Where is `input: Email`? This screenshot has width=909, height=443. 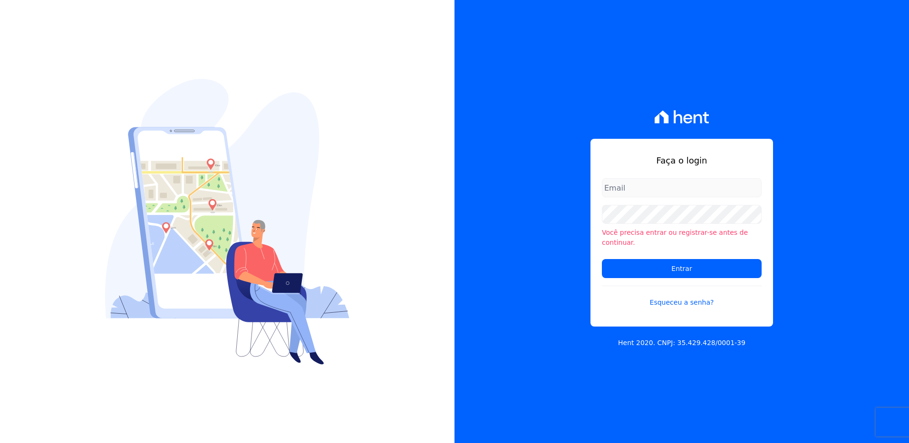
input: Email is located at coordinates (682, 188).